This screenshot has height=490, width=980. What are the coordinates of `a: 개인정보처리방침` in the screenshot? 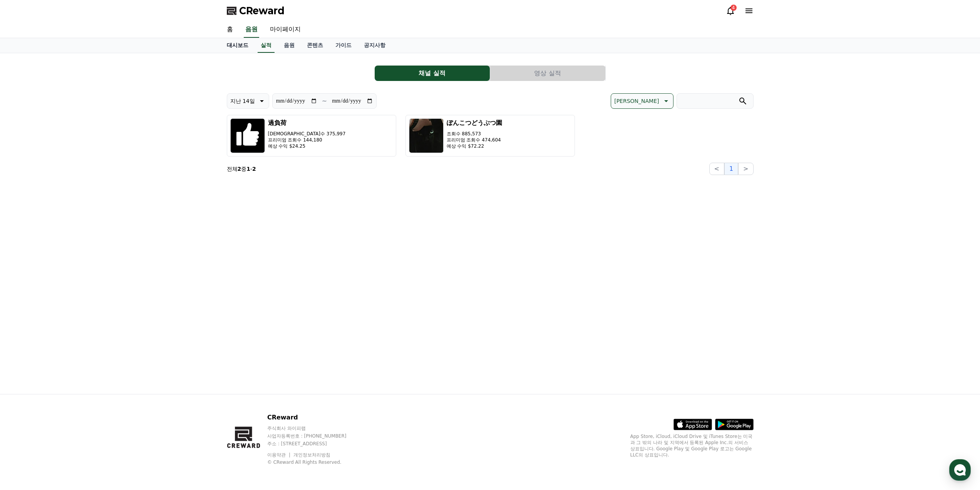 It's located at (312, 455).